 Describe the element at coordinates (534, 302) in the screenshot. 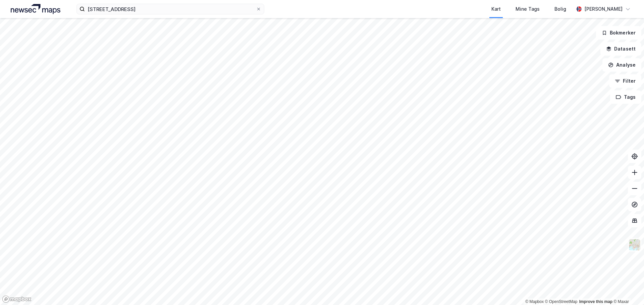

I see `a: Mapbox` at that location.